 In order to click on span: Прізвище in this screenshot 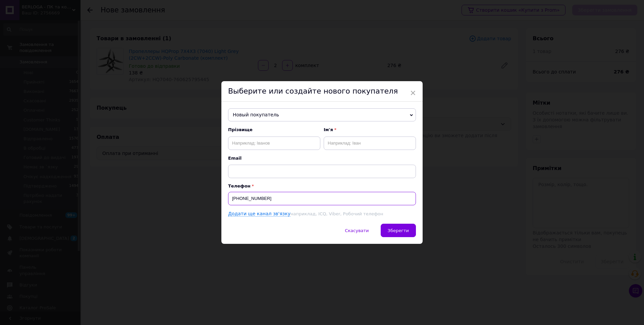, I will do `click(274, 130)`.